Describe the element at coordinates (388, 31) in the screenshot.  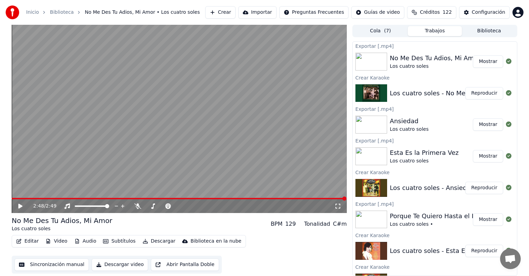
I see `span: ( 7 )` at that location.